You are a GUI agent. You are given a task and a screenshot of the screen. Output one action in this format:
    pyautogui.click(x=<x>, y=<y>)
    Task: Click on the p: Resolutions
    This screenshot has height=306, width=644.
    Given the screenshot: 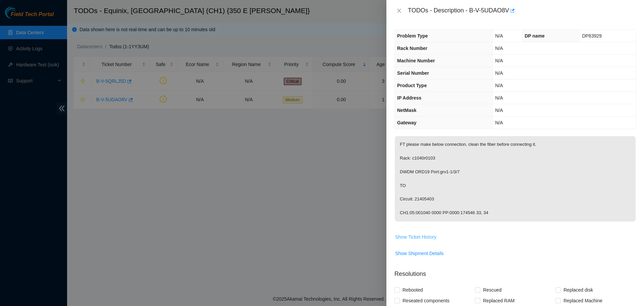 What is the action you would take?
    pyautogui.click(x=515, y=271)
    